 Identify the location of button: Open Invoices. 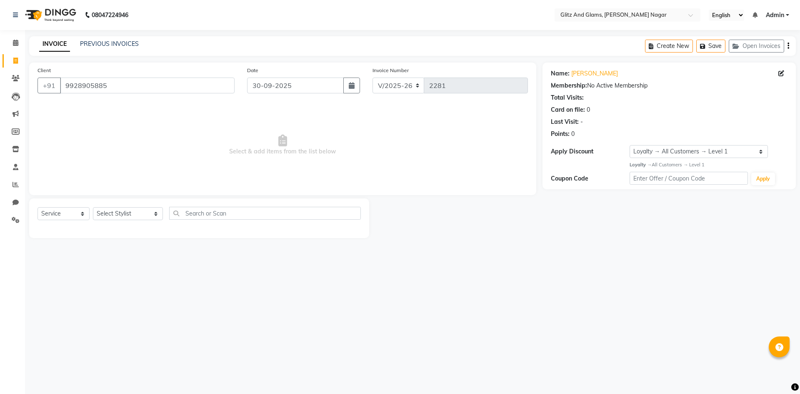
(756, 46).